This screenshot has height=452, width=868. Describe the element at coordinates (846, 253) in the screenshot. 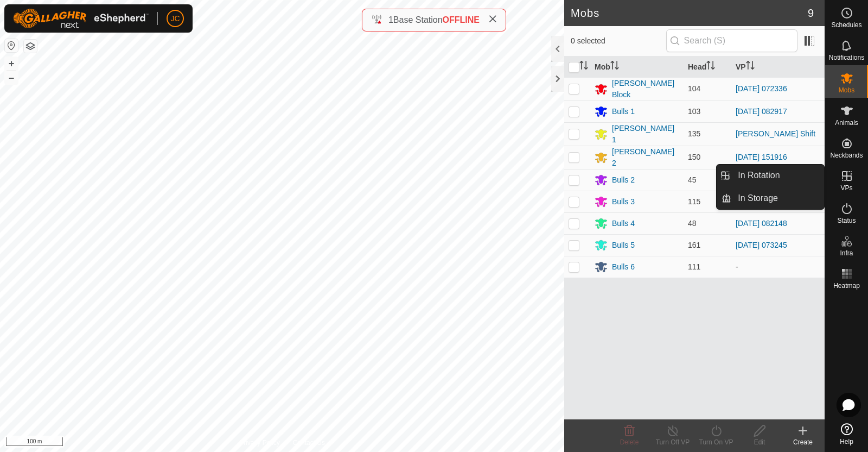

I see `span: Infra` at that location.